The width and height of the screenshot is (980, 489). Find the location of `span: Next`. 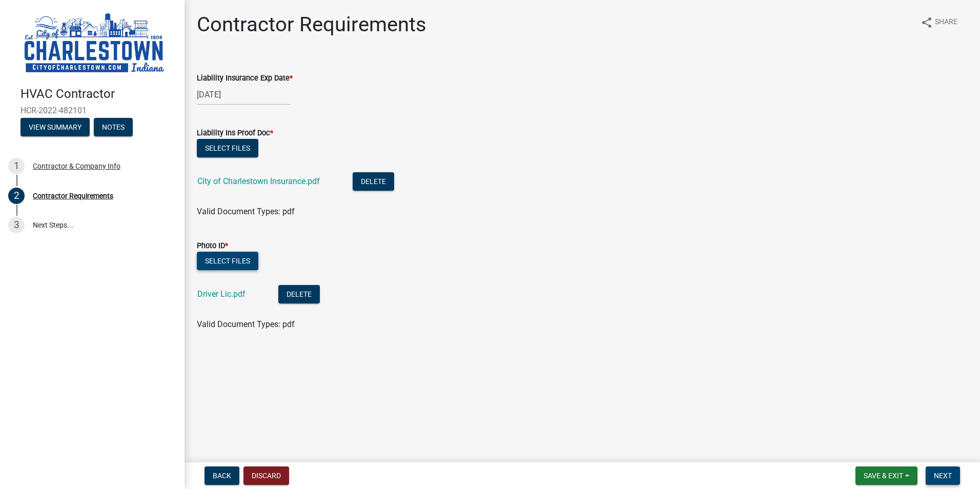

span: Next is located at coordinates (942, 475).